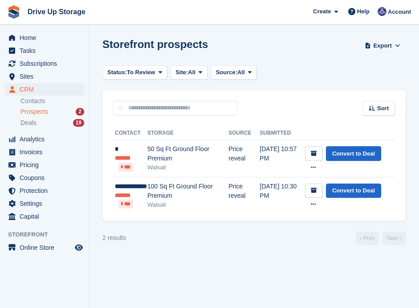 The width and height of the screenshot is (419, 308). I want to click on div: 100 Sq Ft Ground Floor Premium, so click(188, 191).